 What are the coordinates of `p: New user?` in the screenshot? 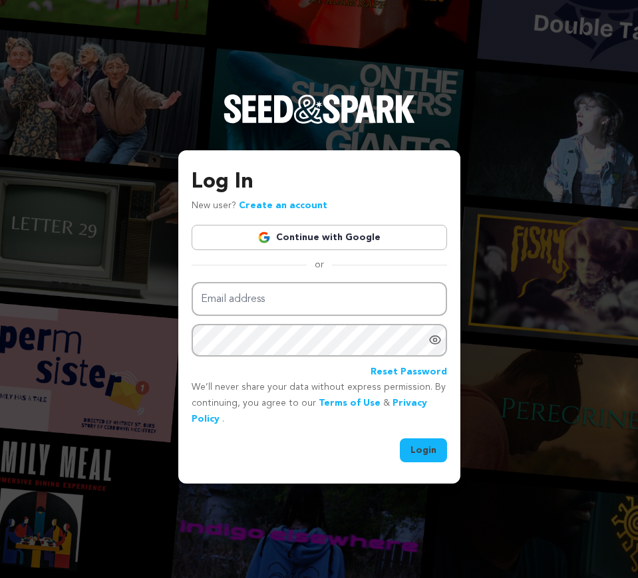 It's located at (259, 206).